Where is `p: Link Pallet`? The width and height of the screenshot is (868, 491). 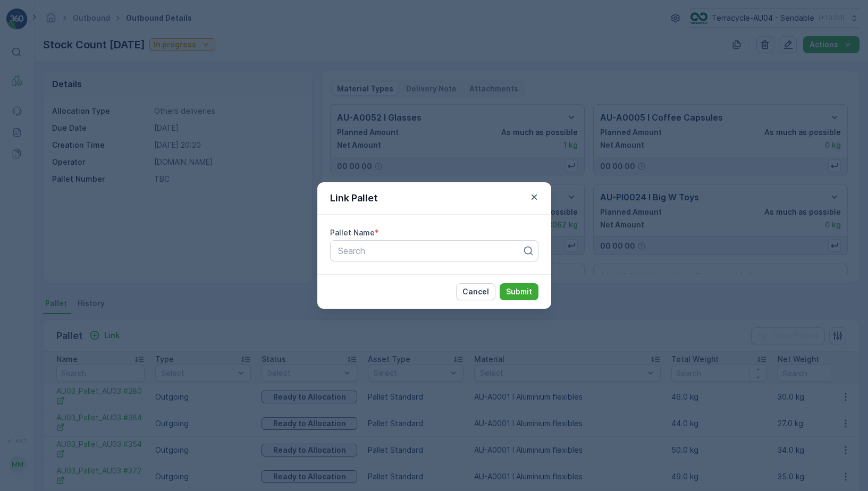
p: Link Pallet is located at coordinates (354, 198).